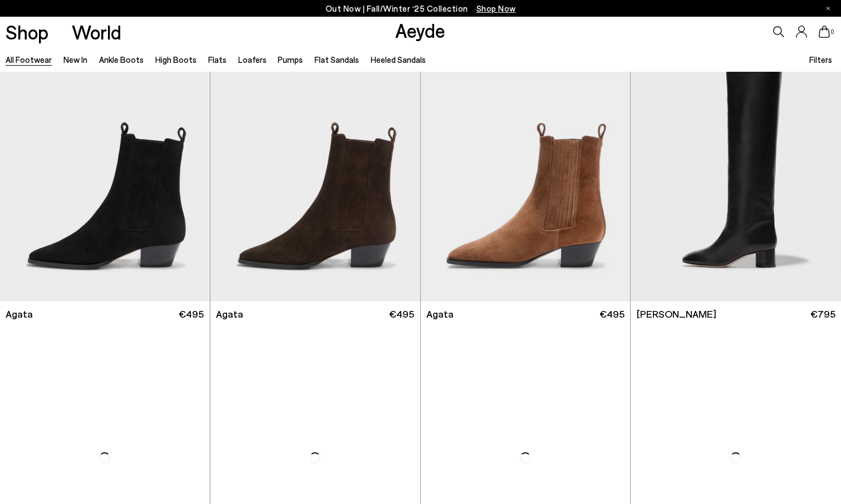  Describe the element at coordinates (121, 59) in the screenshot. I see `a: Ankle Boots` at that location.